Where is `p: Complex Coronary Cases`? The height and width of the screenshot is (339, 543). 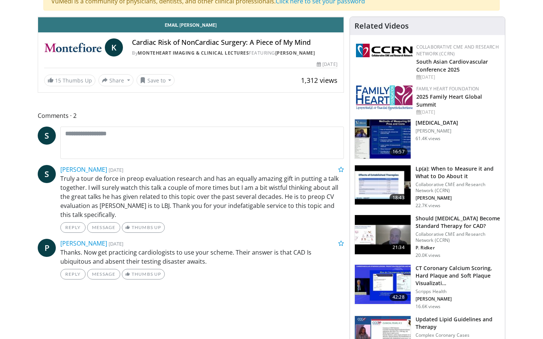
p: Complex Coronary Cases is located at coordinates (458, 336).